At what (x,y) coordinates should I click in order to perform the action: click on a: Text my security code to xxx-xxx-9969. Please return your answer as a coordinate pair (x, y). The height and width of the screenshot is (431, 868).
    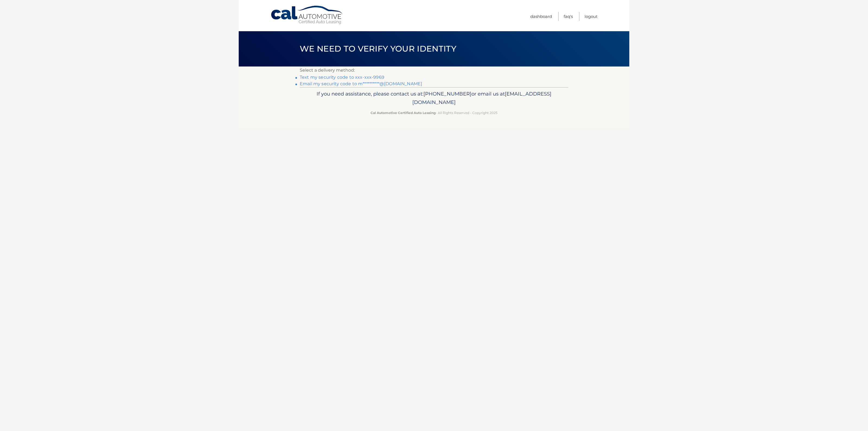
    Looking at the image, I should click on (342, 77).